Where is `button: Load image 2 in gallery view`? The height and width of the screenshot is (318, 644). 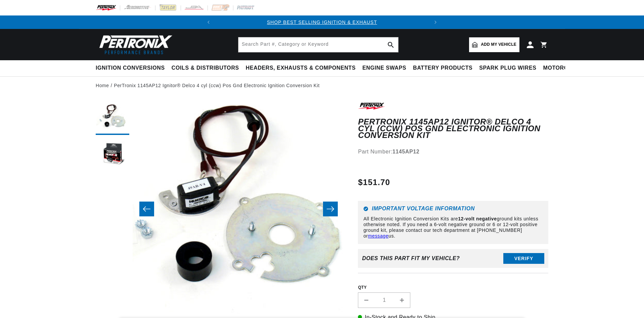
button: Load image 2 in gallery view is located at coordinates (113, 155).